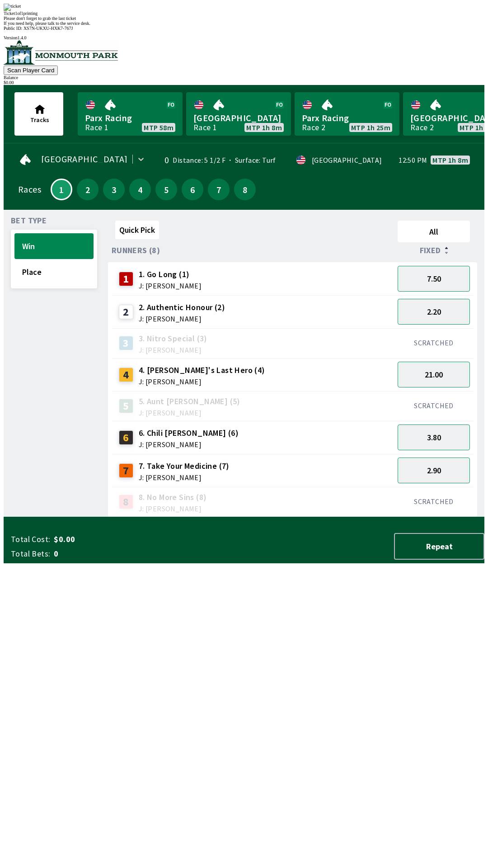 The height and width of the screenshot is (868, 488). Describe the element at coordinates (192, 190) in the screenshot. I see `span: 6` at that location.